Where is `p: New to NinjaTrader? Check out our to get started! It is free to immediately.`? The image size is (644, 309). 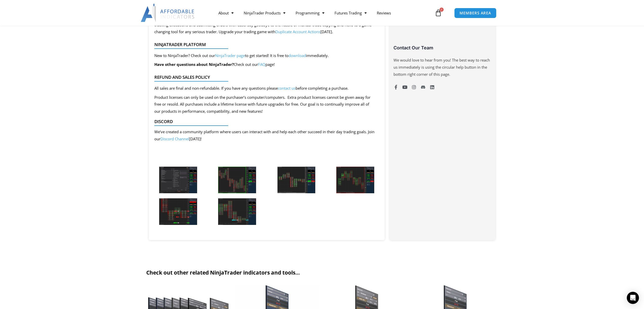
p: New to NinjaTrader? Check out our to get started! It is free to immediately. is located at coordinates (242, 56).